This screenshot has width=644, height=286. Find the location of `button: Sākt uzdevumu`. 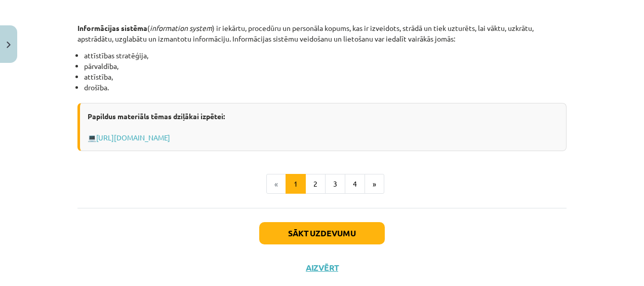

button: Sākt uzdevumu is located at coordinates (322, 233).